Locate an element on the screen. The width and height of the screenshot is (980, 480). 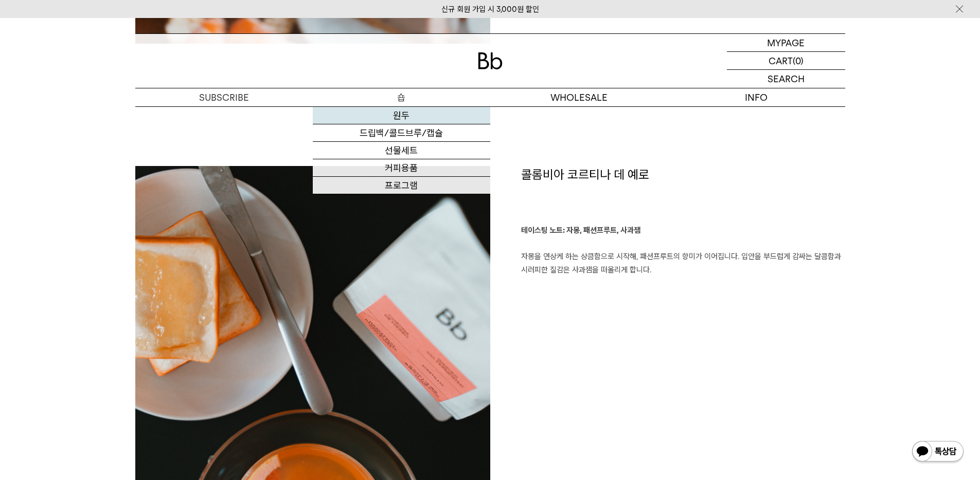
a: CART (0) is located at coordinates (786, 60).